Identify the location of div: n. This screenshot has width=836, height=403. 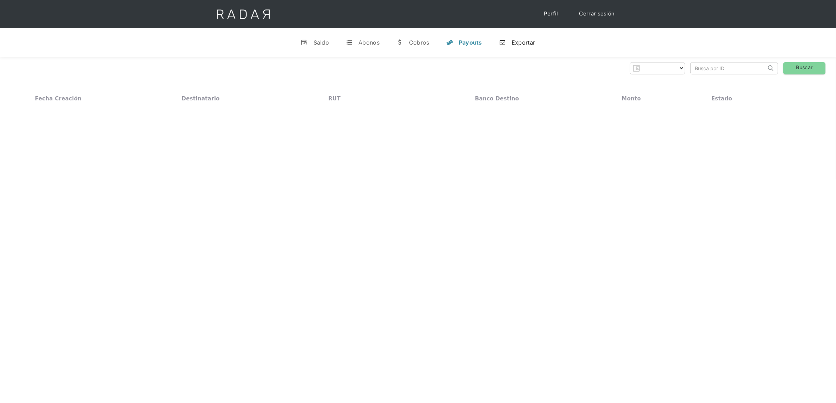
(503, 42).